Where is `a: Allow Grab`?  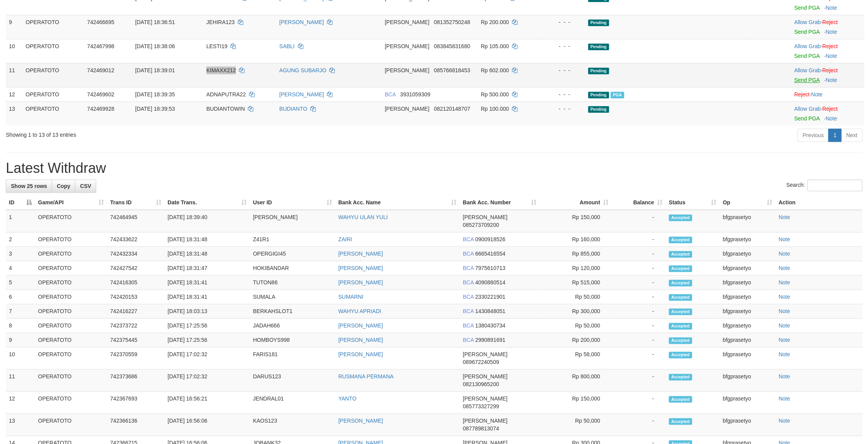
a: Allow Grab is located at coordinates (807, 109).